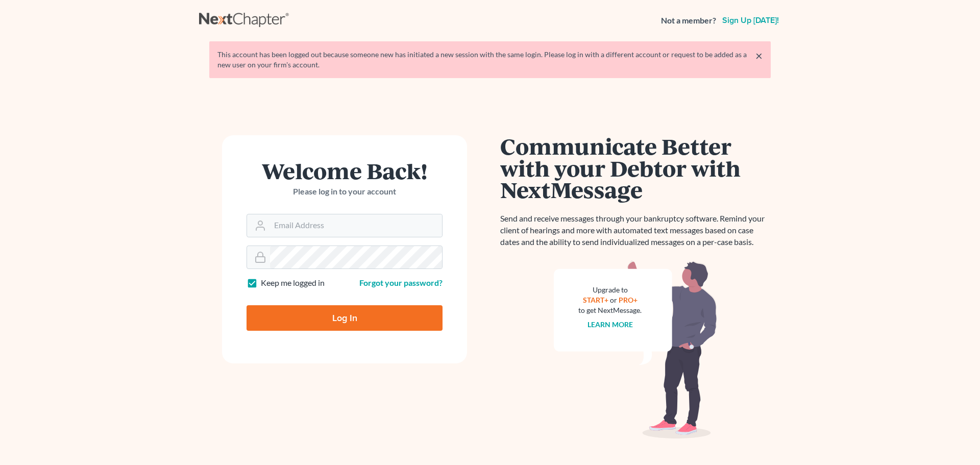 The image size is (980, 465). I want to click on input: Email Address, so click(356, 226).